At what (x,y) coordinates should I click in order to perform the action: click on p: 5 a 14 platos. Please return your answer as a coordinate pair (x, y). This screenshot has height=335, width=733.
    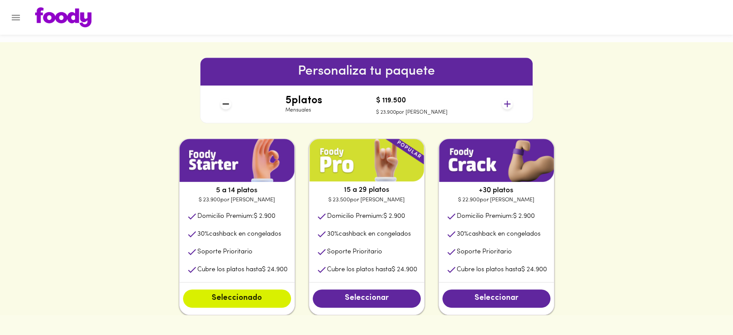
    Looking at the image, I should click on (237, 190).